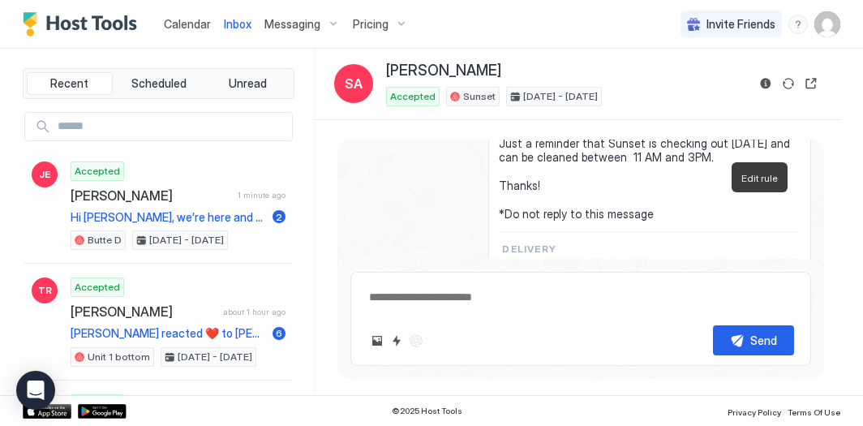  I want to click on div: Google Play Store, so click(102, 411).